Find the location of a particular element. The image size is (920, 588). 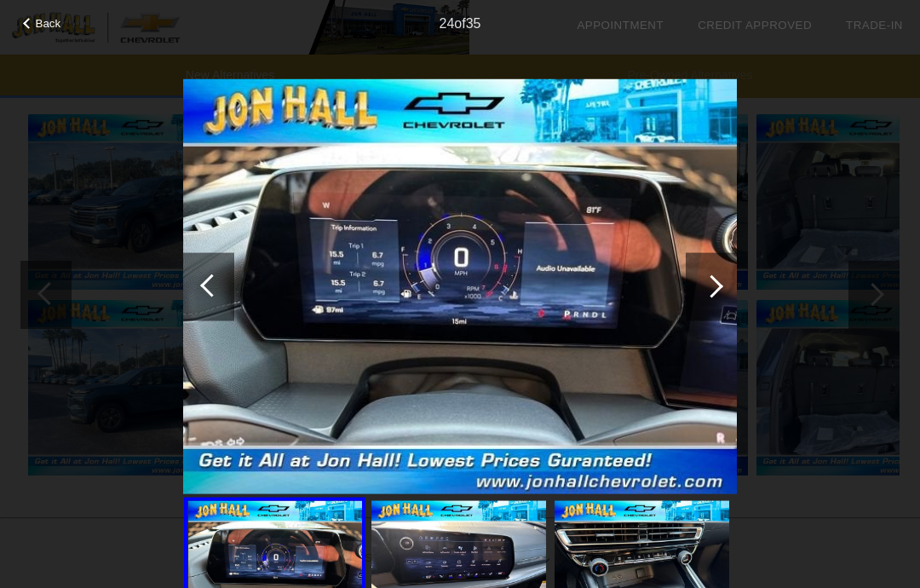

span: 35 is located at coordinates (474, 23).